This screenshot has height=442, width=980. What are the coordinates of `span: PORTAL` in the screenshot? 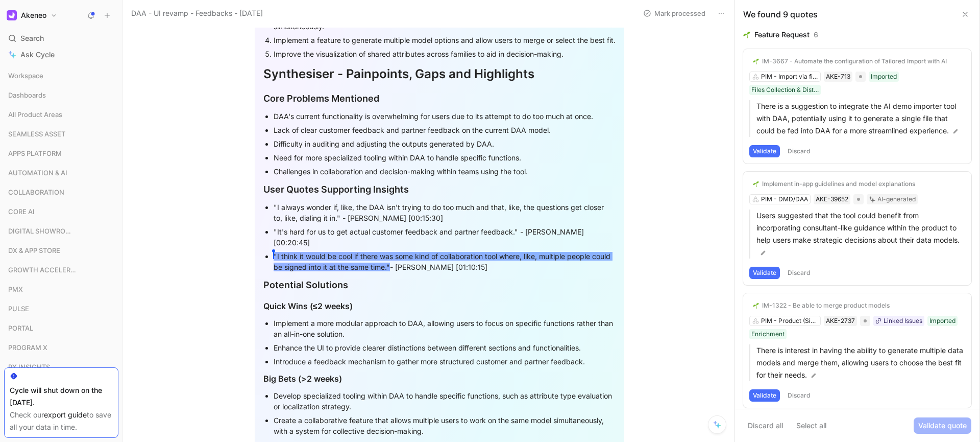 It's located at (21, 328).